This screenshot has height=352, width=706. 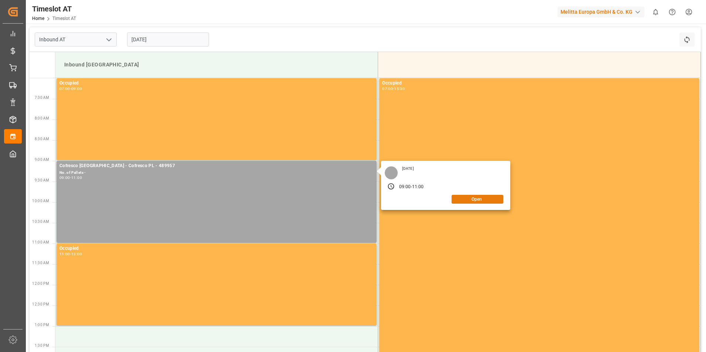 I want to click on div: 15:30, so click(x=399, y=89).